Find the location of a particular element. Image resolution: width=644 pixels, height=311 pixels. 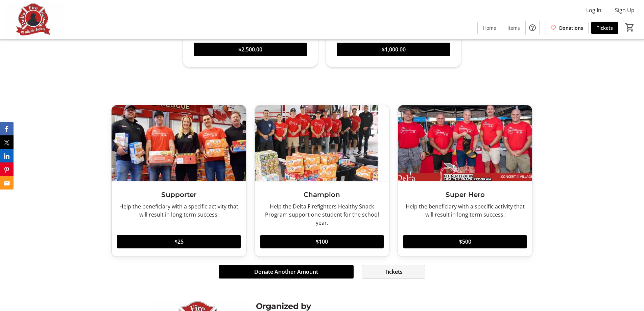

span: $25 is located at coordinates (179, 241).